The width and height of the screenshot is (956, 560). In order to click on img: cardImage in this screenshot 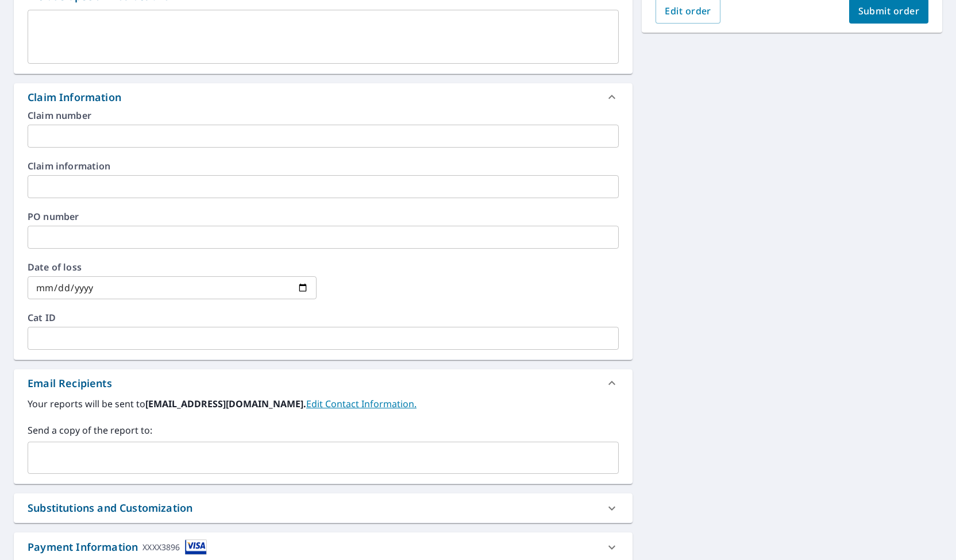, I will do `click(196, 546)`.